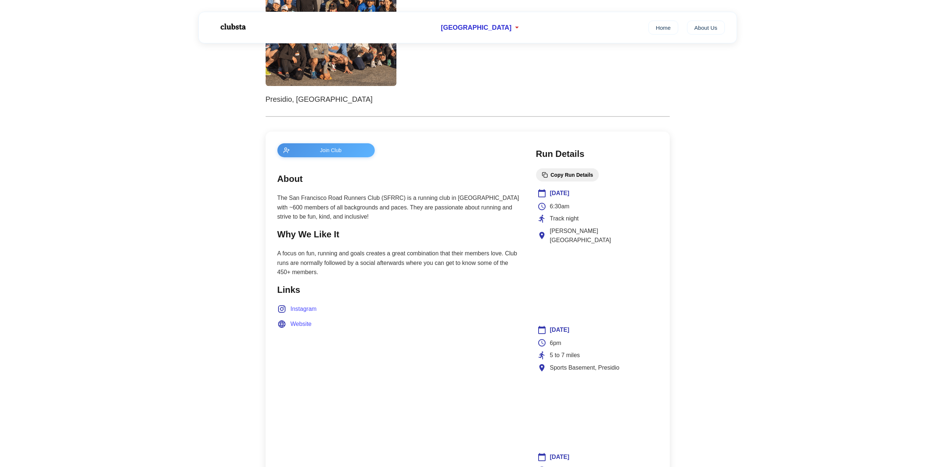  Describe the element at coordinates (331, 150) in the screenshot. I see `span: Join Club` at that location.